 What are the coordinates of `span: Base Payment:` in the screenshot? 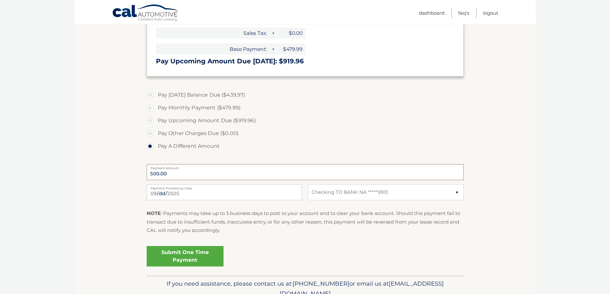 It's located at (213, 49).